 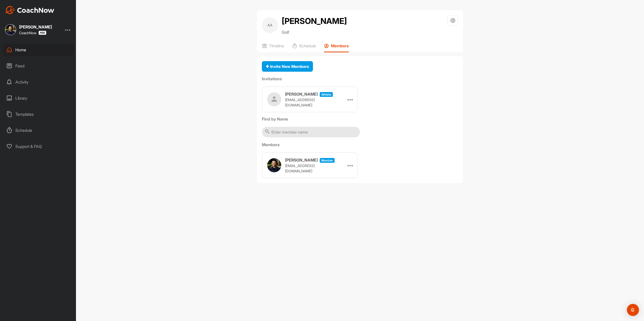 What do you see at coordinates (633, 309) in the screenshot?
I see `div: Open Intercom Messenger` at bounding box center [633, 309].